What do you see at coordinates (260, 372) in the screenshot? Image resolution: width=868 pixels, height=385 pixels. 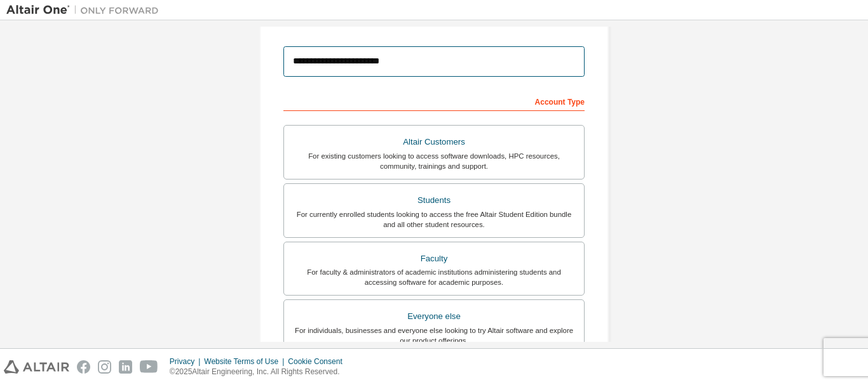 I see `p: © 2025 Altair Engineering, Inc. All Rights Reserved.` at bounding box center [260, 372].